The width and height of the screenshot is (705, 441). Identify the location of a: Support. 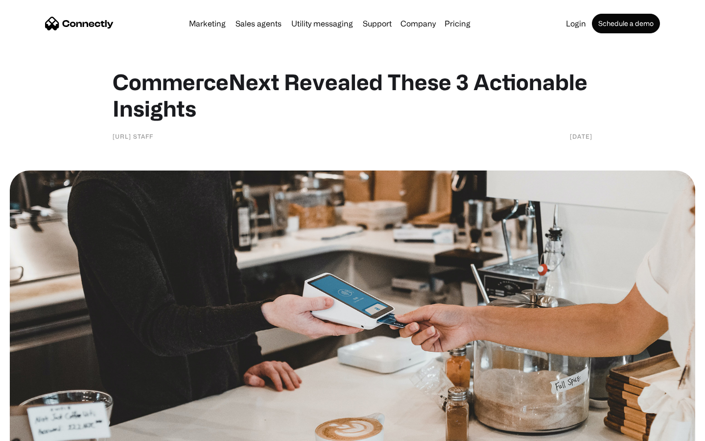
(377, 24).